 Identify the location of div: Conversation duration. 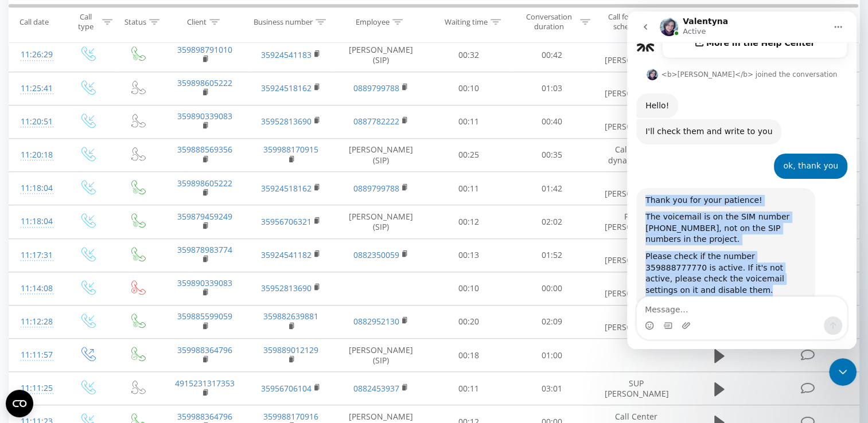
(549, 21).